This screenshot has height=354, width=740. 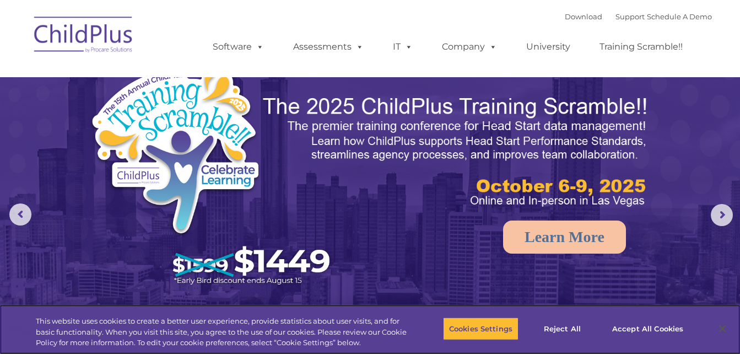 I want to click on a: Support, so click(x=630, y=17).